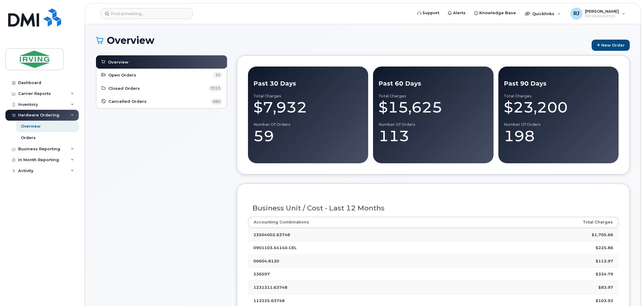 The image size is (644, 306). I want to click on div: $7,932, so click(308, 107).